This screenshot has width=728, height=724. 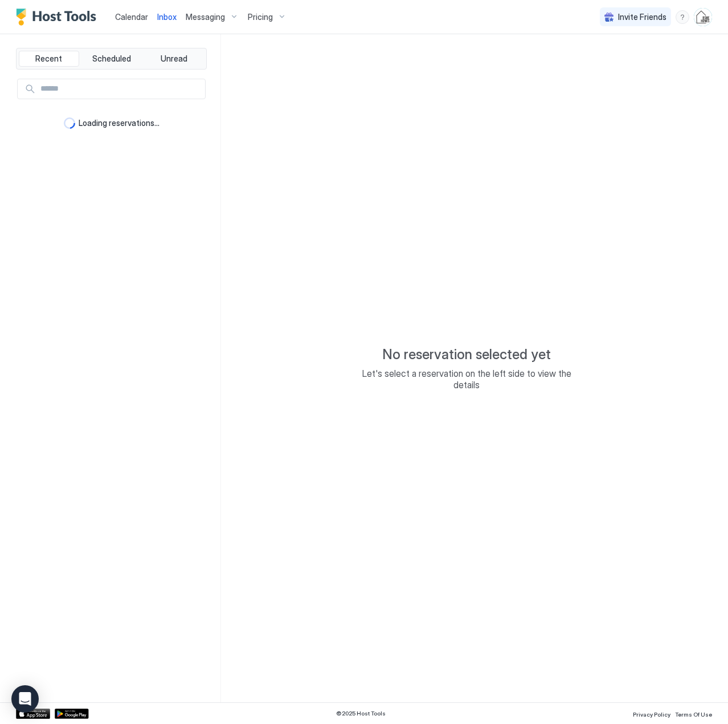 I want to click on button: Recent, so click(x=49, y=58).